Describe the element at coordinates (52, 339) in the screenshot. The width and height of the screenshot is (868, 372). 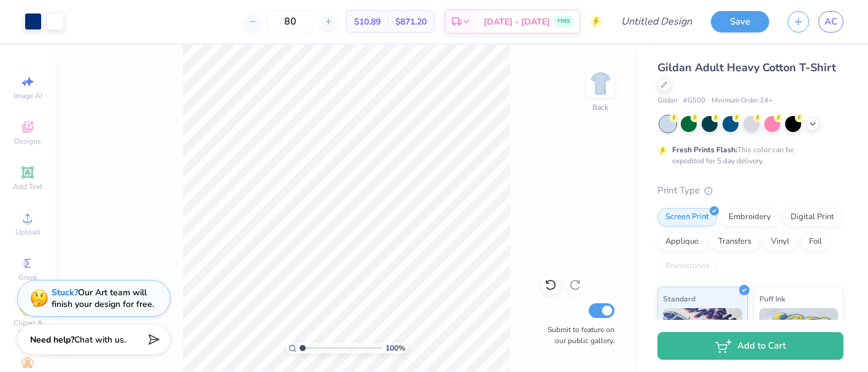
I see `strong: Need help?` at that location.